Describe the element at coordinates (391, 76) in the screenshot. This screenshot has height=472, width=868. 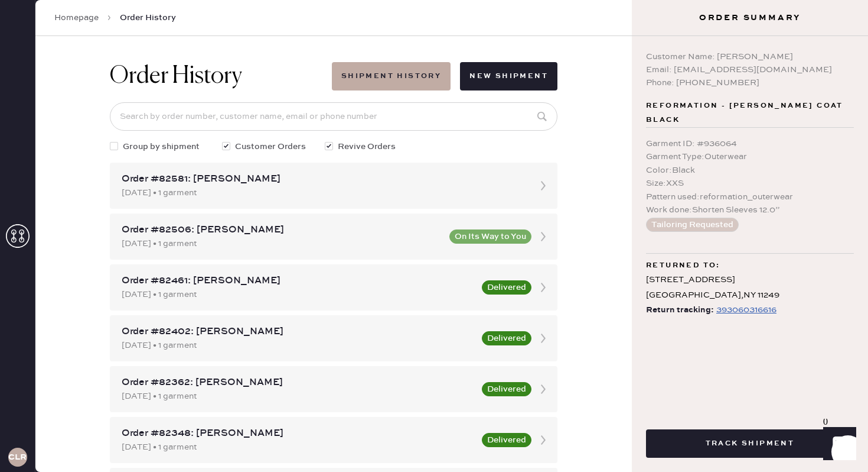
I see `button: Shipment History` at that location.